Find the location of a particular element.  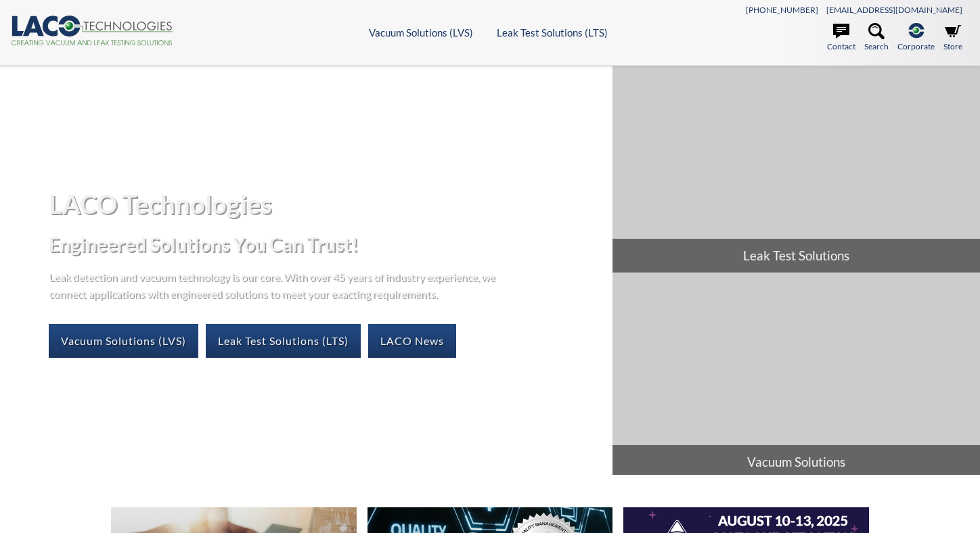

span: Corporate is located at coordinates (915, 46).